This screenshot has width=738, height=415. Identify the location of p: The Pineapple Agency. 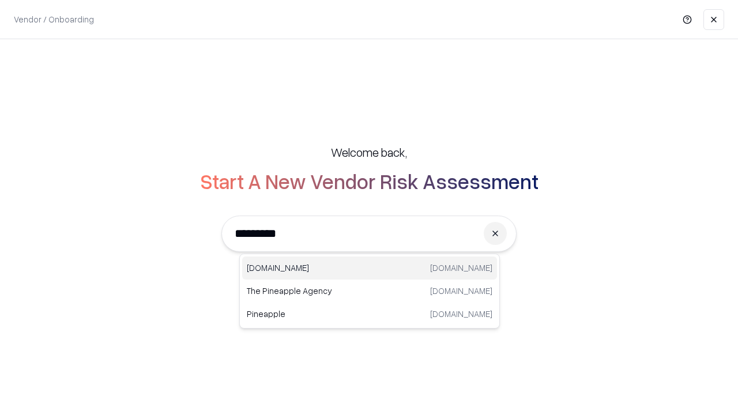
(308, 291).